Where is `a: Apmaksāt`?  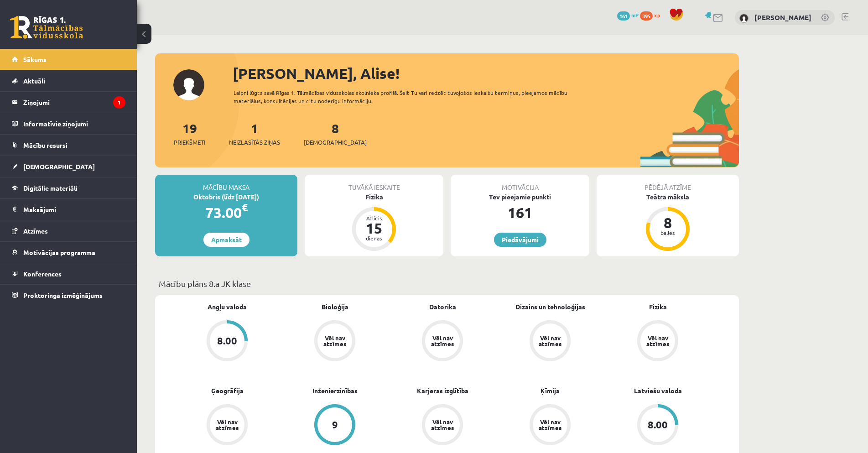 a: Apmaksāt is located at coordinates (226, 240).